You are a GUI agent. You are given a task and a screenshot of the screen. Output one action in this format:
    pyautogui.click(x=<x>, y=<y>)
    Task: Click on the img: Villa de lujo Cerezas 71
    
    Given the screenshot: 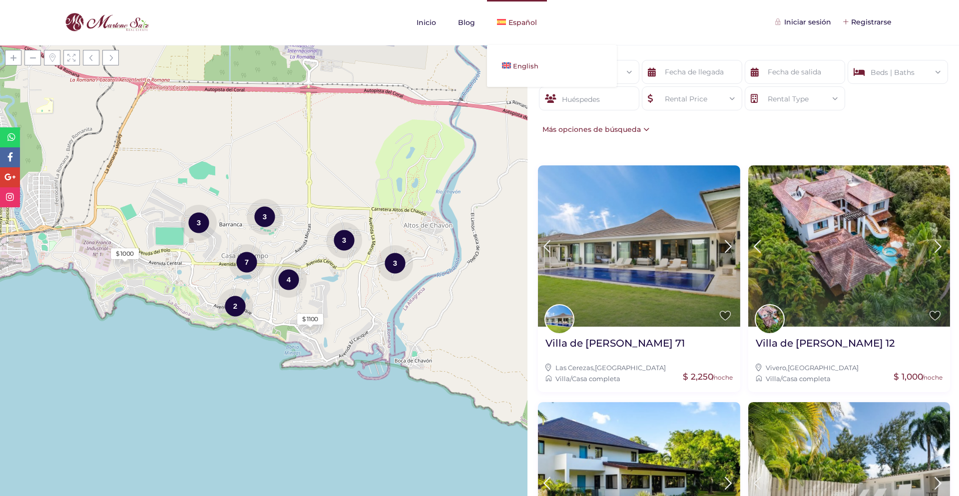 What is the action you would take?
    pyautogui.click(x=639, y=246)
    